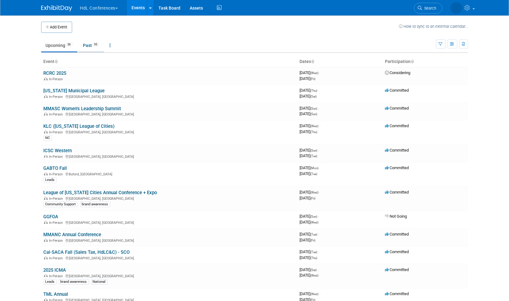  What do you see at coordinates (314, 168) in the screenshot?
I see `span: (Mon)` at bounding box center [314, 168].